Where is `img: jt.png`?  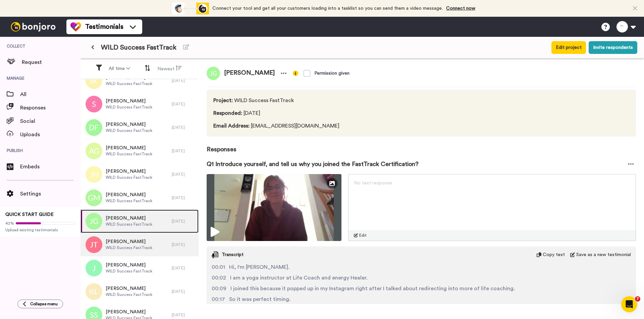 img: jt.png is located at coordinates (94, 245).